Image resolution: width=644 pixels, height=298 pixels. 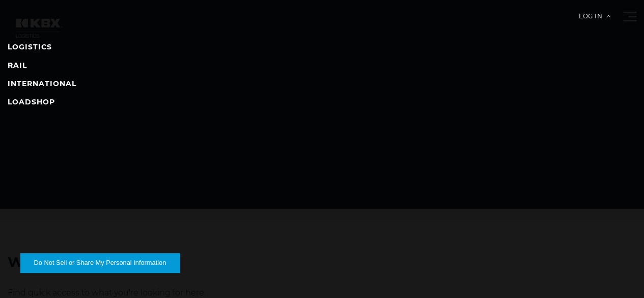 What do you see at coordinates (100, 263) in the screenshot?
I see `button: Do Not Sell or Share My Personal Information` at bounding box center [100, 263].